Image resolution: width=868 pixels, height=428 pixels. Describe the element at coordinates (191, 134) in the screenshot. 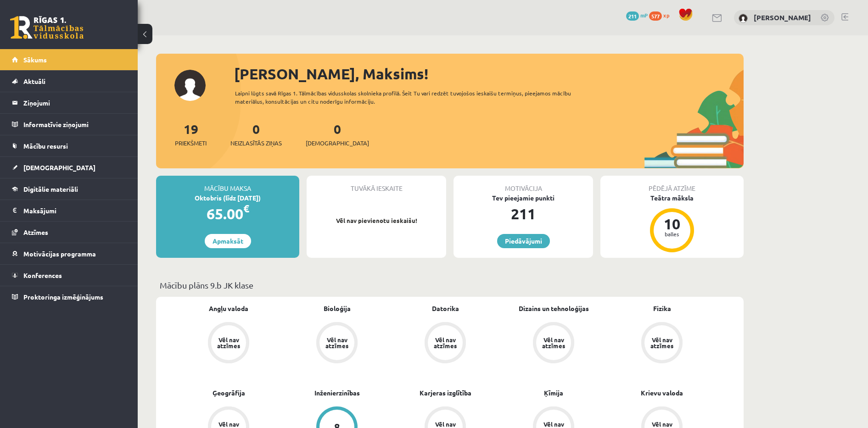

I see `a: 19Priekšmeti` at that location.